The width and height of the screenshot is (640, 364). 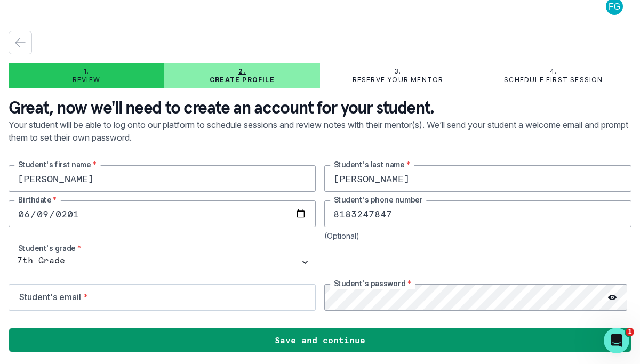 What do you see at coordinates (478, 236) in the screenshot?
I see `div: (Optional)` at bounding box center [478, 236].